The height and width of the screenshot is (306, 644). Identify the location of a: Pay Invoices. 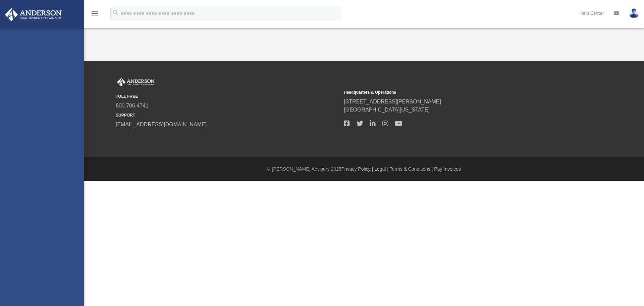
(447, 169).